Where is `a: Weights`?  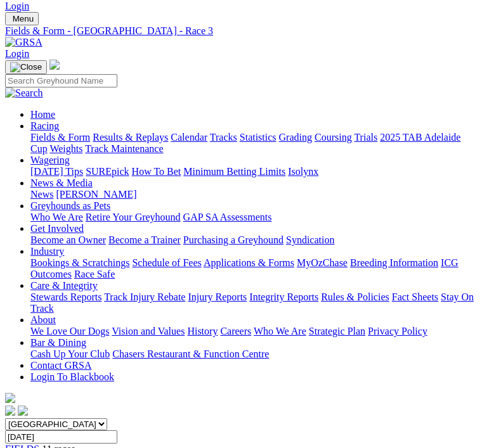 a: Weights is located at coordinates (66, 148).